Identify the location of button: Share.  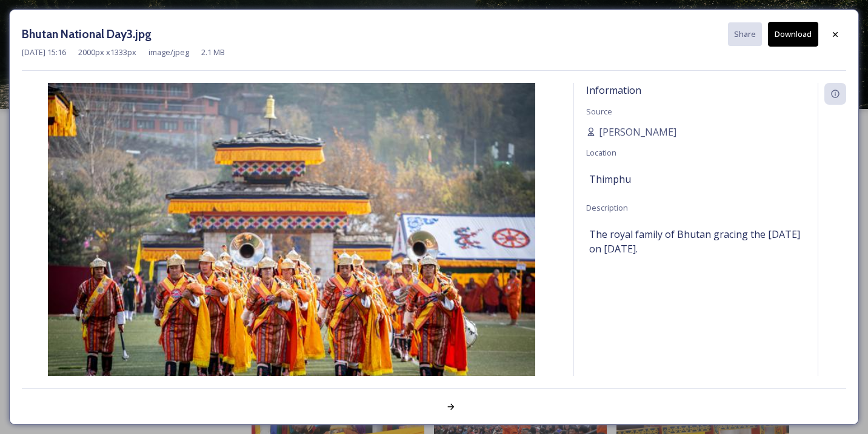
(745, 34).